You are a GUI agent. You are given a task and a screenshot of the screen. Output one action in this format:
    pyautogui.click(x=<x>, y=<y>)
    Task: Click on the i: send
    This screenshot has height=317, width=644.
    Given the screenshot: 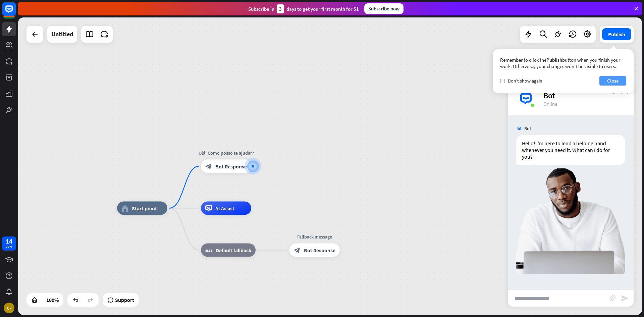 What is the action you would take?
    pyautogui.click(x=625, y=298)
    